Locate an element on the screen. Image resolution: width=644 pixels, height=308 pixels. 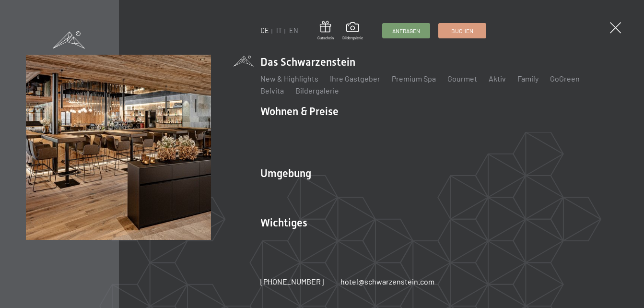
a: Gourmet is located at coordinates (462, 78).